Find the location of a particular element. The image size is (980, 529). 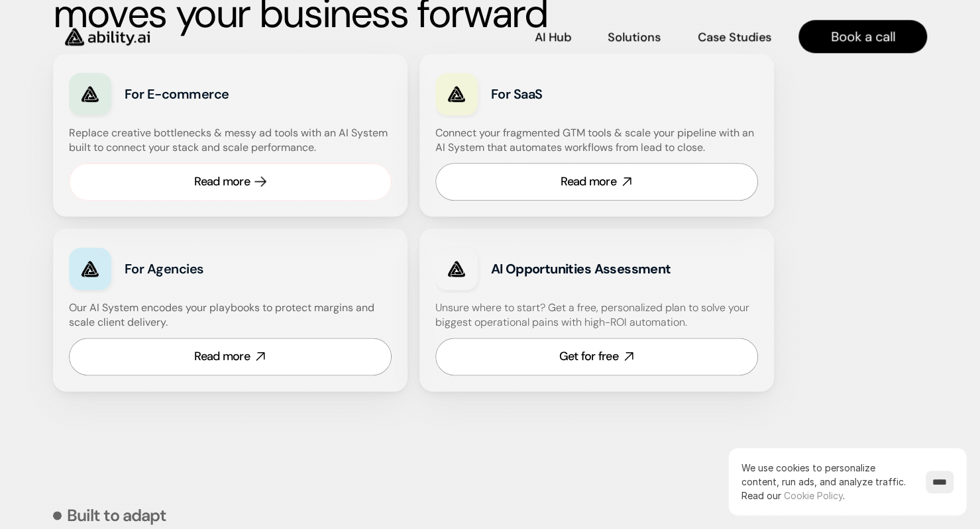

p: We use cookies to personalize content, run ads, and analyze traffic. is located at coordinates (827, 481).